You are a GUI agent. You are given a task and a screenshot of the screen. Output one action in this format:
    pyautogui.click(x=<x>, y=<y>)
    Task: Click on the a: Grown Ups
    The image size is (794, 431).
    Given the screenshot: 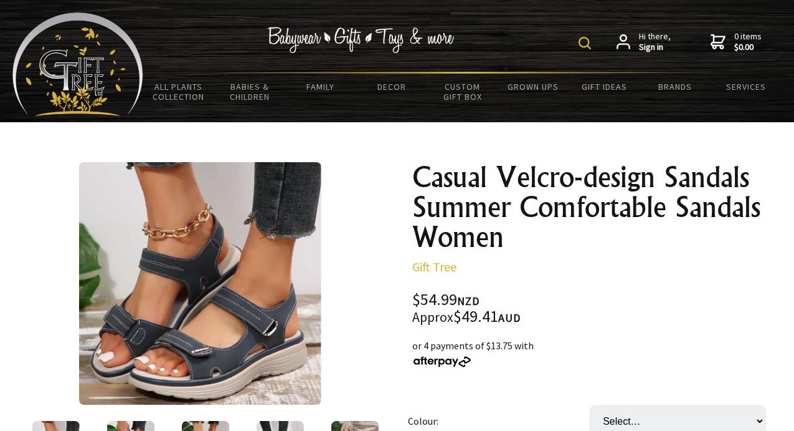 What is the action you would take?
    pyautogui.click(x=533, y=87)
    